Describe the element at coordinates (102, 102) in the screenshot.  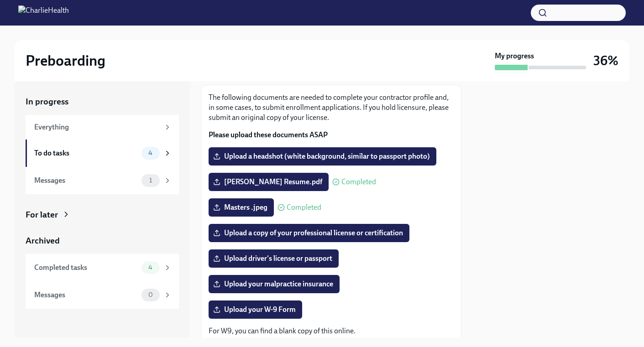
I see `a: In progress` at that location.